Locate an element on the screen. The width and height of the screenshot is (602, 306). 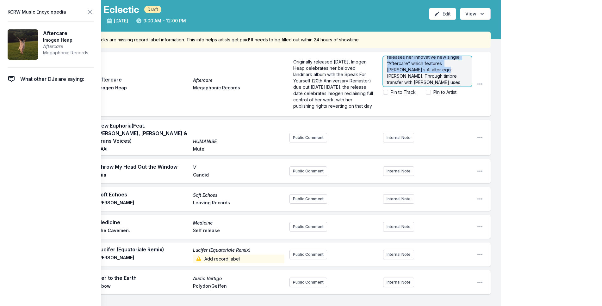
img: Aftercare is located at coordinates (23, 45).